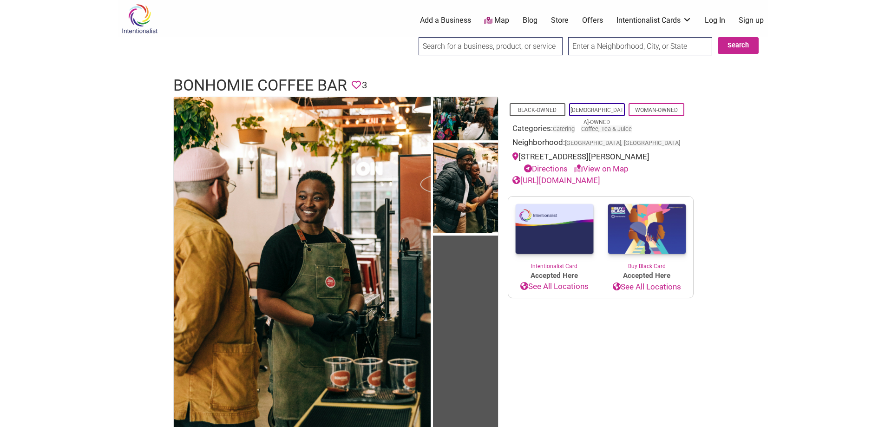 Image resolution: width=885 pixels, height=427 pixels. I want to click on a: Add a Business, so click(445, 20).